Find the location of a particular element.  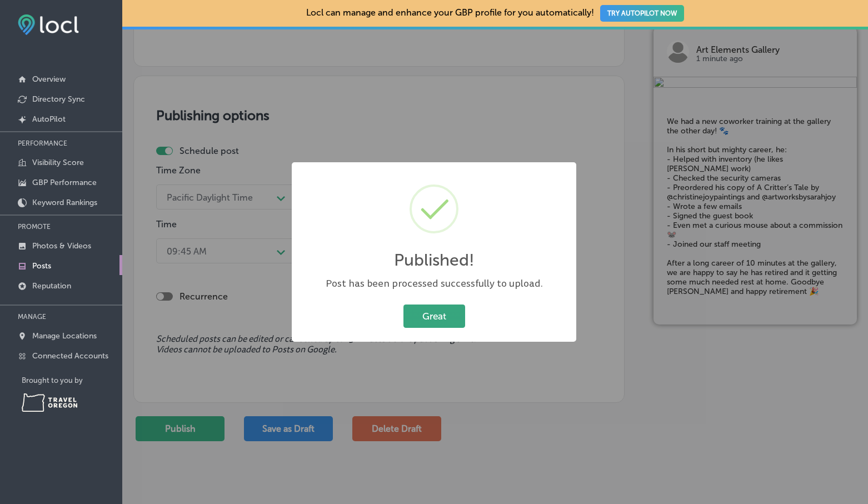

p: Keyword Rankings is located at coordinates (64, 202).